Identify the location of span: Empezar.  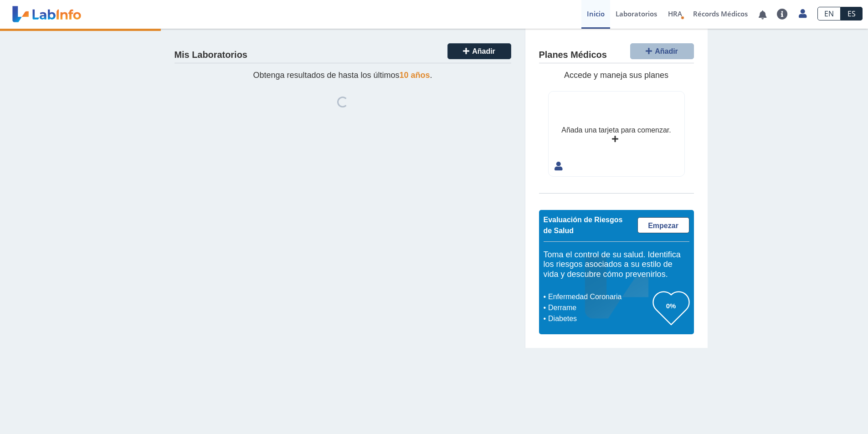
(663, 225).